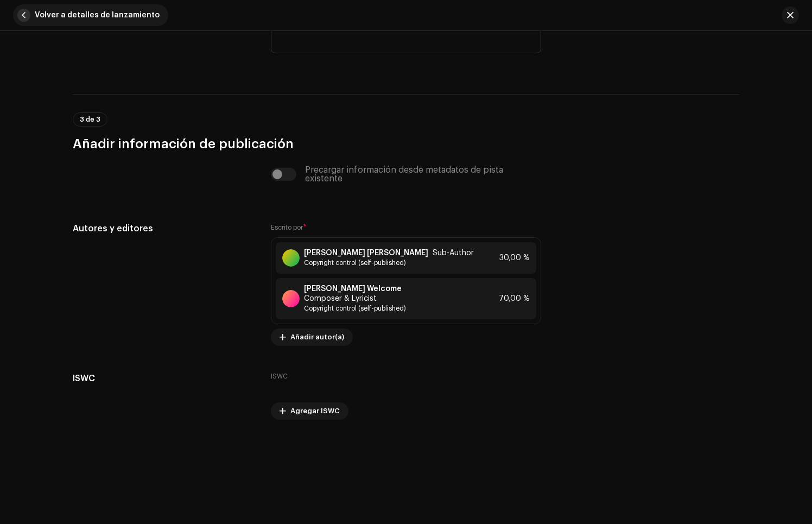 This screenshot has height=524, width=812. Describe the element at coordinates (163, 379) in the screenshot. I see `h5: ISWC` at that location.